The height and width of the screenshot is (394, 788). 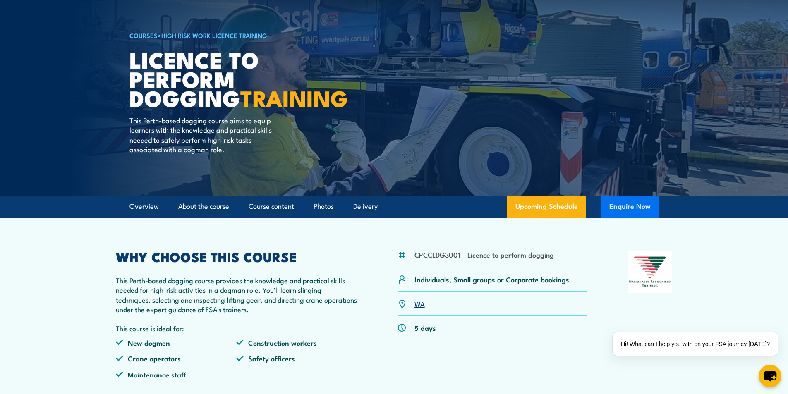 I want to click on a: About the course, so click(x=204, y=207).